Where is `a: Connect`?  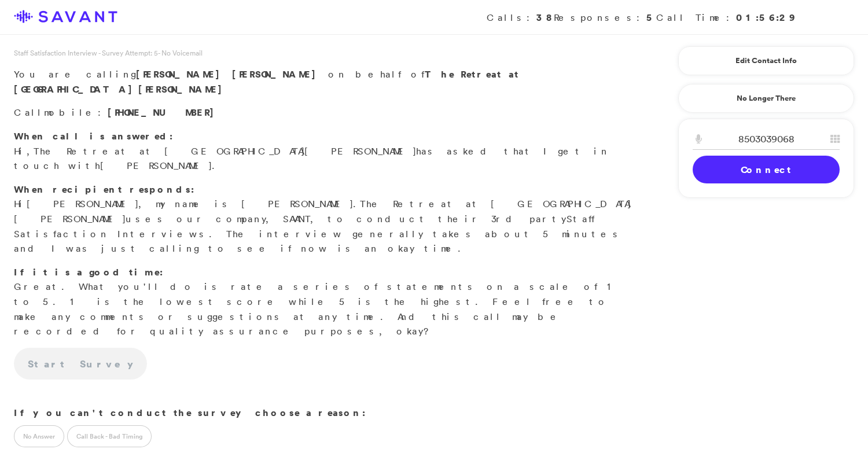
a: Connect is located at coordinates (766, 170).